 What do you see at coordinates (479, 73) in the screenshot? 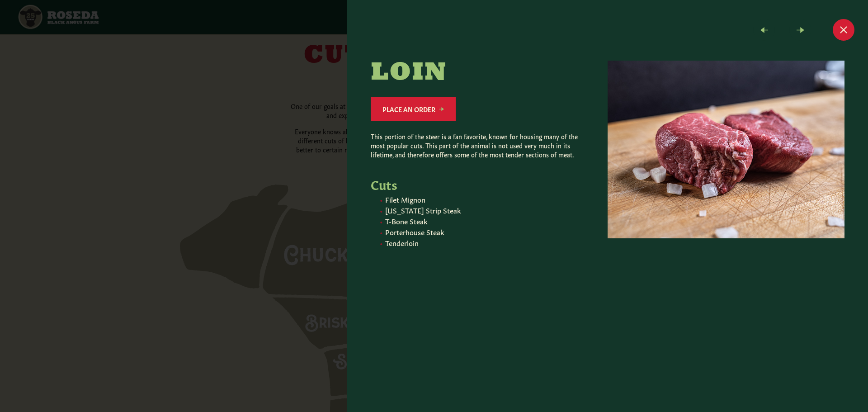
I see `h2: Loin` at bounding box center [479, 73].